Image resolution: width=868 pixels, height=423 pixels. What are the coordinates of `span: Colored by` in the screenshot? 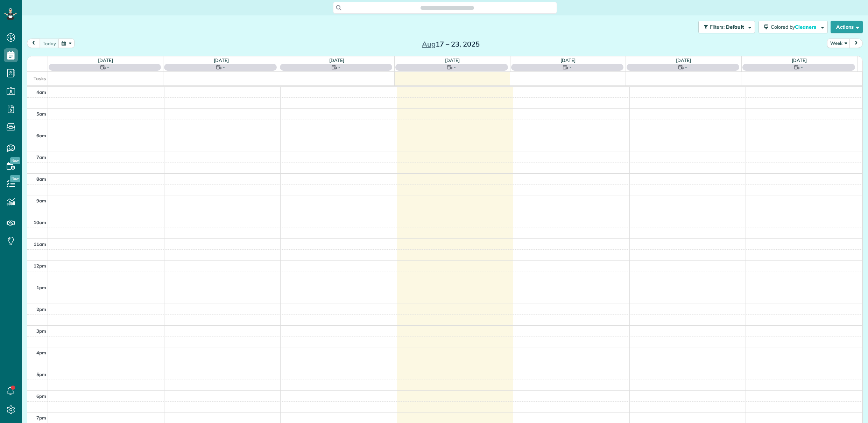 It's located at (795, 27).